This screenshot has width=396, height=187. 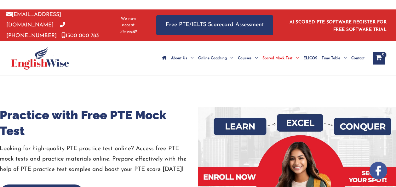 What do you see at coordinates (378, 171) in the screenshot?
I see `img: white-facebook.png` at bounding box center [378, 171].